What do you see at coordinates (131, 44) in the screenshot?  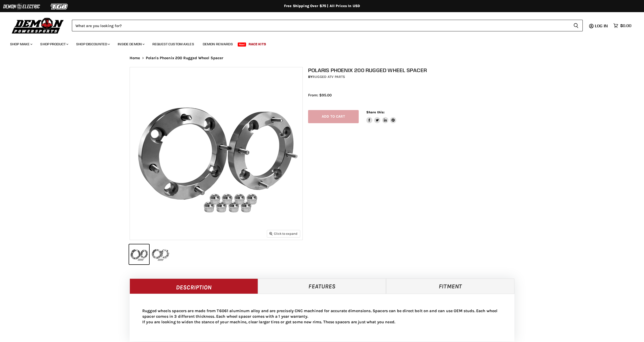 I see `a: Inside Demon` at bounding box center [131, 44].